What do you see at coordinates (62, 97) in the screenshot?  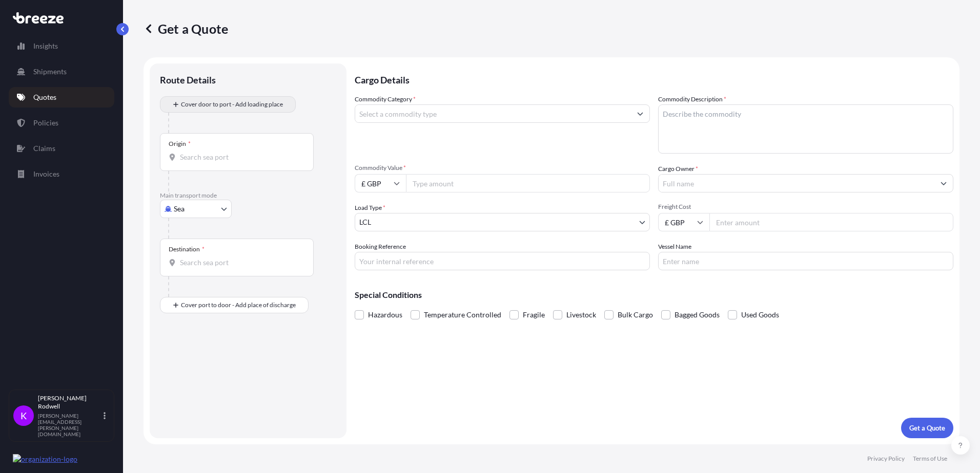 I see `a: Quotes` at bounding box center [62, 97].